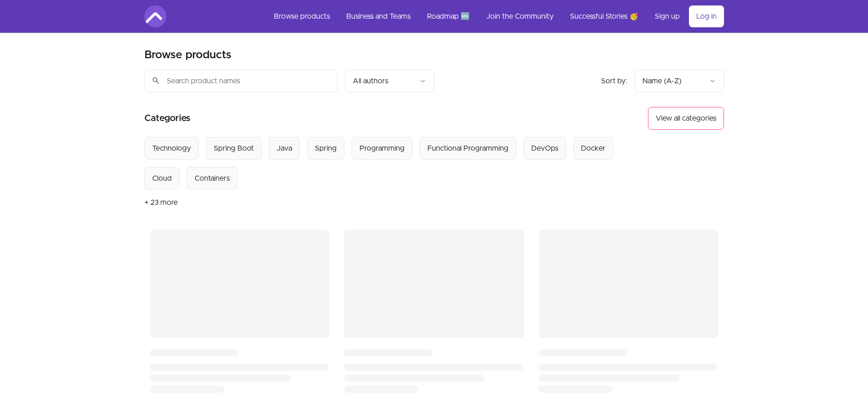  What do you see at coordinates (378, 16) in the screenshot?
I see `a: Business and Teams` at bounding box center [378, 16].